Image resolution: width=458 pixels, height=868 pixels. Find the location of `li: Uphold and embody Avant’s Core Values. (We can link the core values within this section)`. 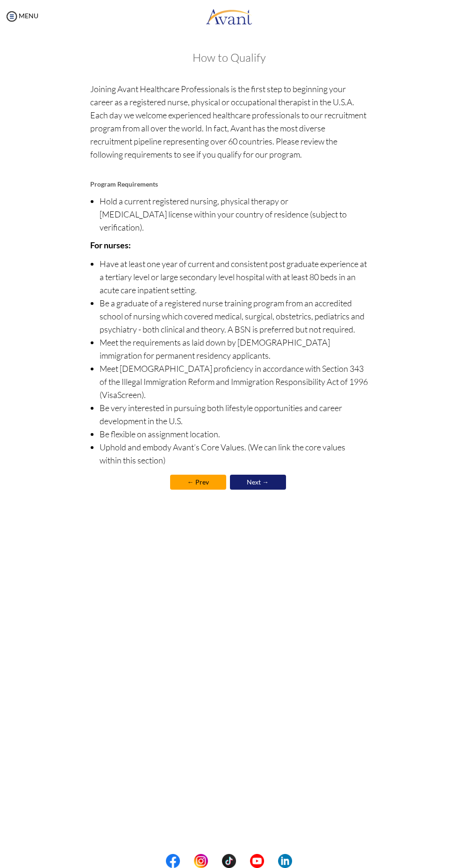

li: Uphold and embody Avant’s Core Values. (We can link the core values within this section) is located at coordinates (233, 454).